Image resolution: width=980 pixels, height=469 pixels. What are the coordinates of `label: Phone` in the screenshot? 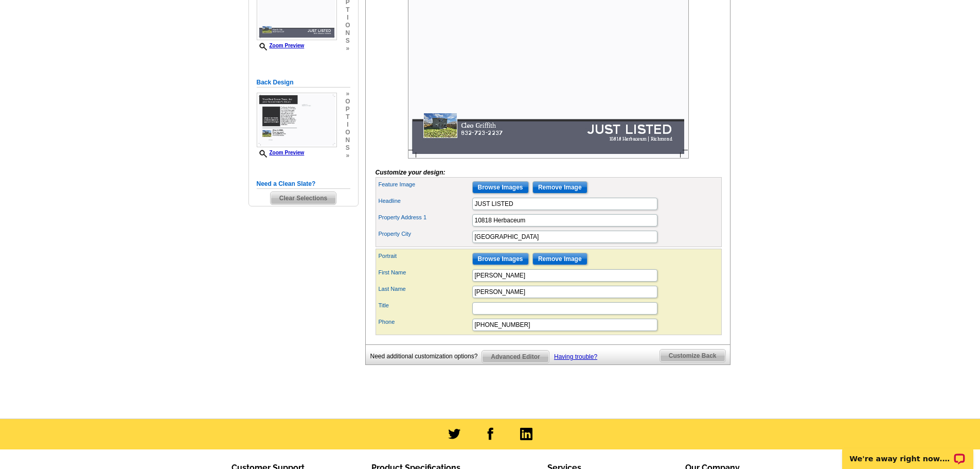 It's located at (425, 322).